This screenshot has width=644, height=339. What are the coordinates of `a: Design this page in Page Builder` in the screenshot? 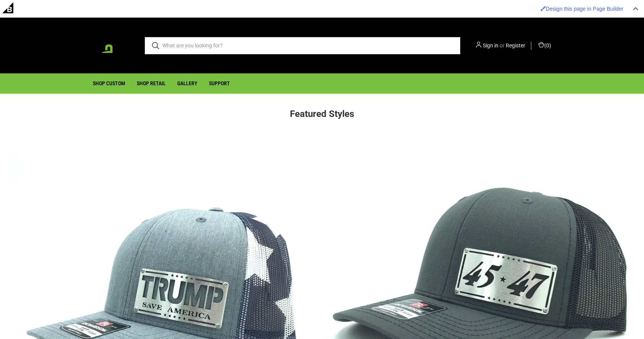 It's located at (581, 9).